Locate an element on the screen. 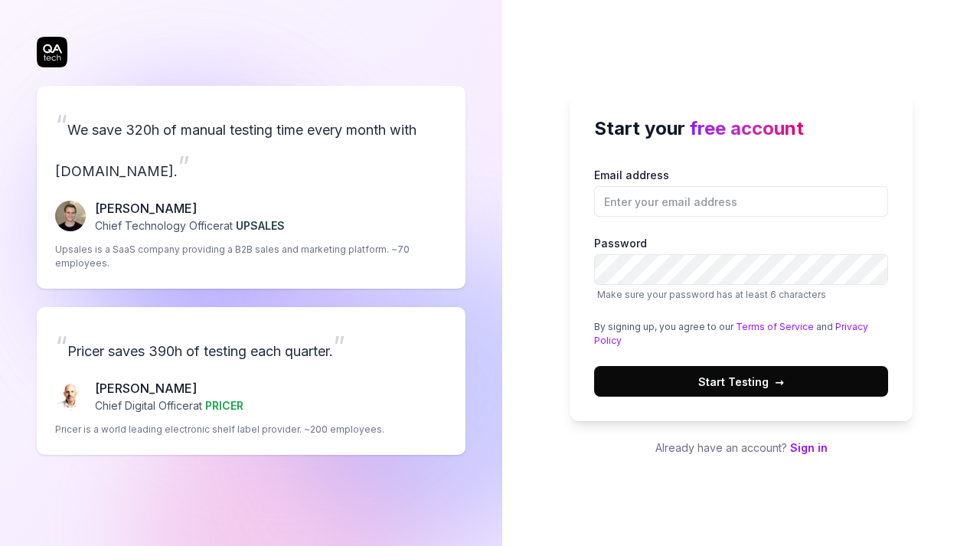 This screenshot has height=546, width=980. p: Already have an account? is located at coordinates (741, 448).